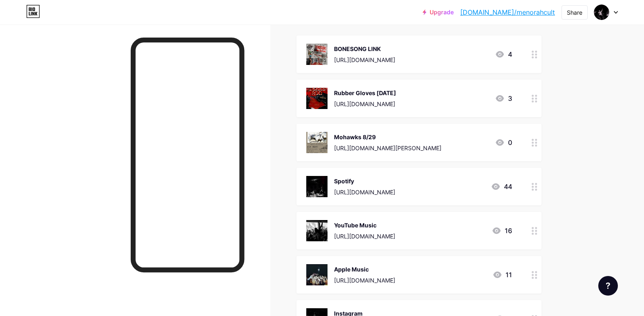  What do you see at coordinates (365, 225) in the screenshot?
I see `div: YouTube Music` at bounding box center [365, 225].